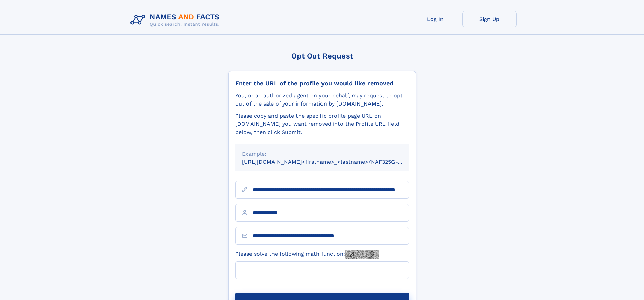 The width and height of the screenshot is (644, 300). What do you see at coordinates (322, 83) in the screenshot?
I see `div: Enter the URL of the profile you would like removed` at bounding box center [322, 83].